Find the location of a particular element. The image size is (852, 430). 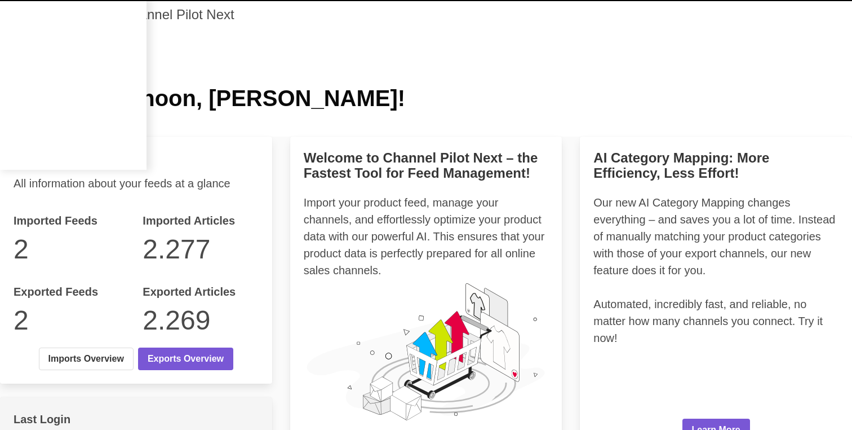

p: 2277 is located at coordinates (200, 249).